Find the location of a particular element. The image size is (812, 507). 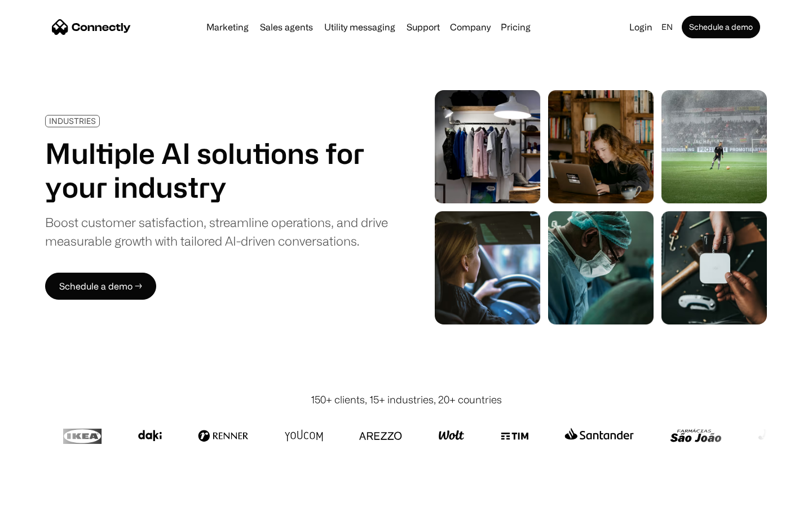

aside: Language selected: English is located at coordinates (39, 495).